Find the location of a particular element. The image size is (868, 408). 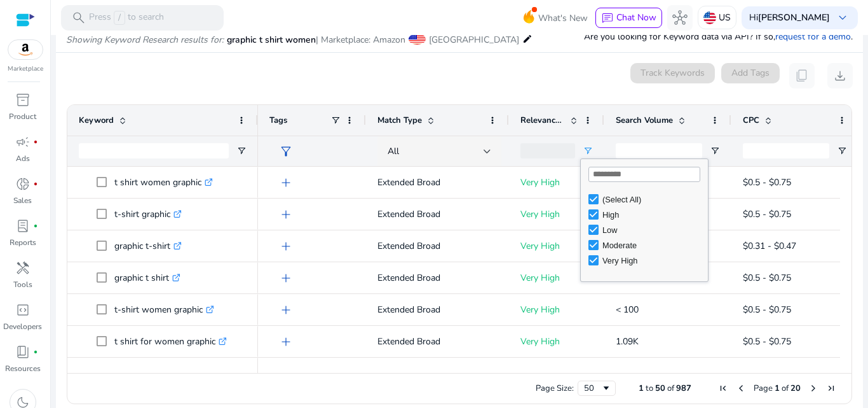

span: filter_alt is located at coordinates (286, 152).